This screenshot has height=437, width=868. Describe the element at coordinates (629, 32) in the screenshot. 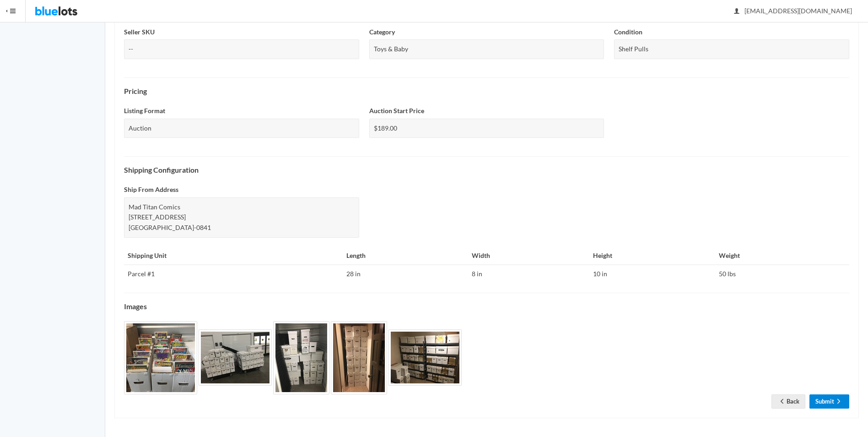

I see `label: Condition` at that location.